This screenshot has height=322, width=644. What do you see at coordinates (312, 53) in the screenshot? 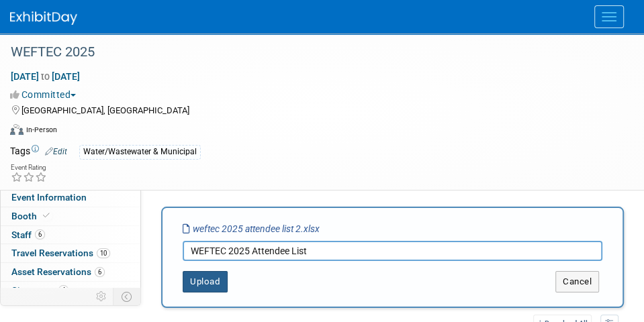
I see `div: WEFTEC 2025` at bounding box center [312, 53].